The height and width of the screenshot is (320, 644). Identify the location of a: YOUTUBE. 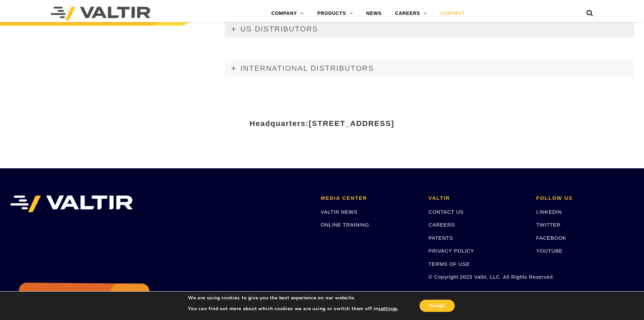
(549, 250).